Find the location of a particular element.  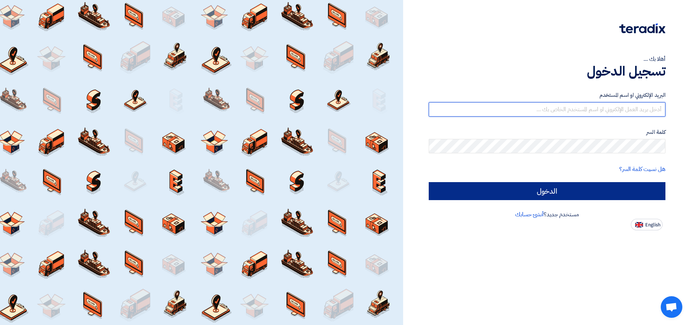

h1: تسجيل الدخول is located at coordinates (547, 71).